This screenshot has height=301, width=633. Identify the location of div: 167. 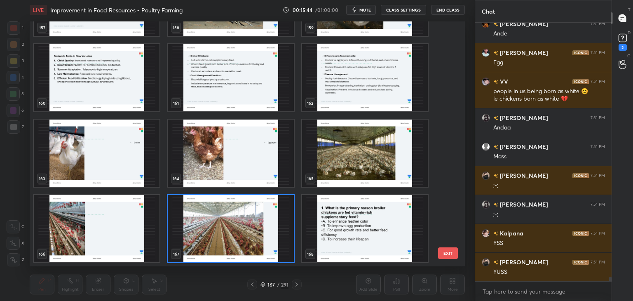
(271, 284).